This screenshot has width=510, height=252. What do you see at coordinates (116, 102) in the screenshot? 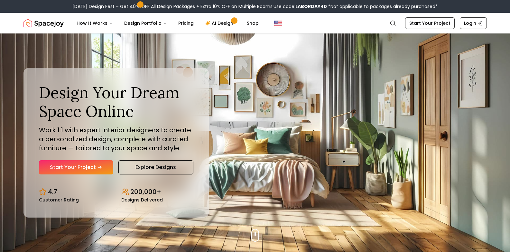
I see `h1: Design Your Dream Space Online` at bounding box center [116, 102].